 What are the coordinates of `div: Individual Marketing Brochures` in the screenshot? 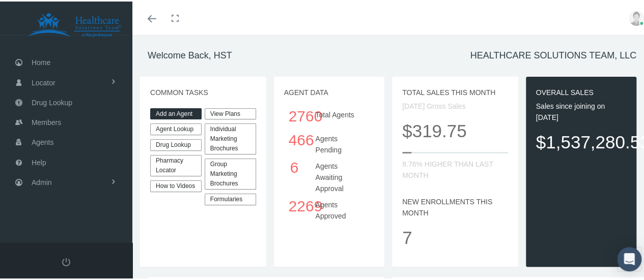 It's located at (230, 137).